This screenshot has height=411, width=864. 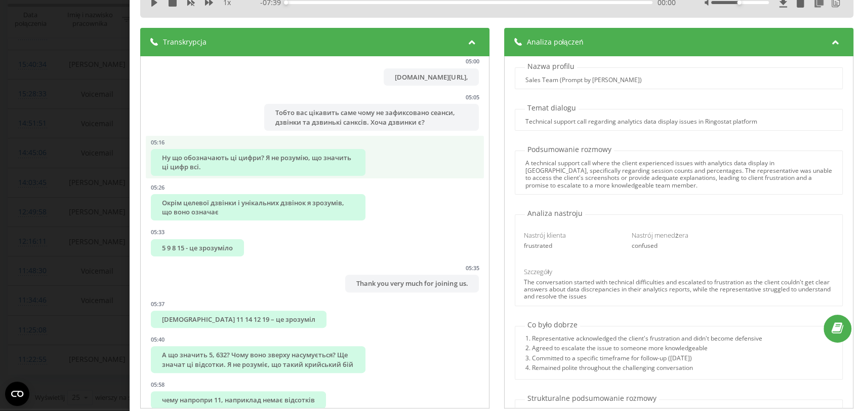 What do you see at coordinates (644, 339) in the screenshot?
I see `div: 1. Representative acknowledged the client's frustration and didn't become defensive` at bounding box center [644, 339].